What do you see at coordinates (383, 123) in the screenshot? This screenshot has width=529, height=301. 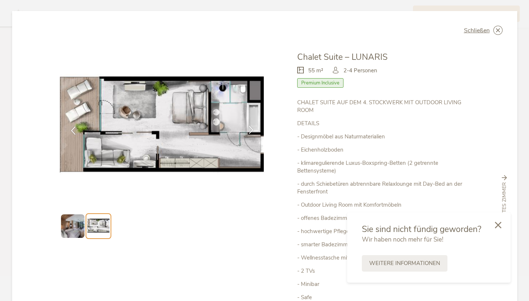 I see `p: DETAILS` at bounding box center [383, 123].